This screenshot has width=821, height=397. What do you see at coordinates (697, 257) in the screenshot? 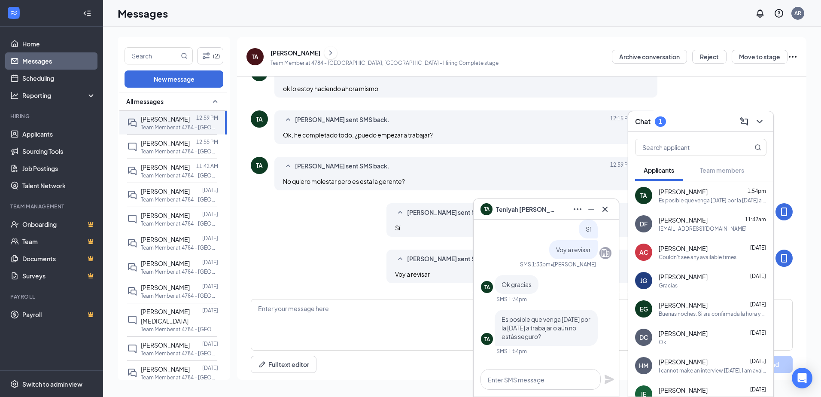
I see `div: Couldn't see any available times` at bounding box center [697, 257].